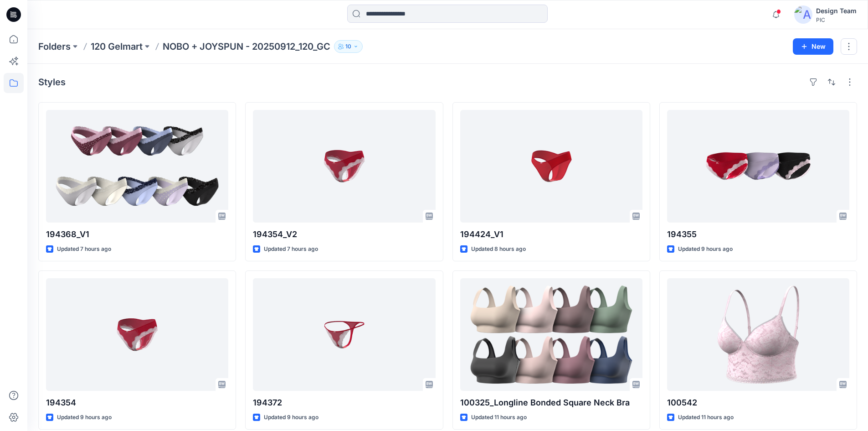  I want to click on a: 194424_V1, so click(551, 166).